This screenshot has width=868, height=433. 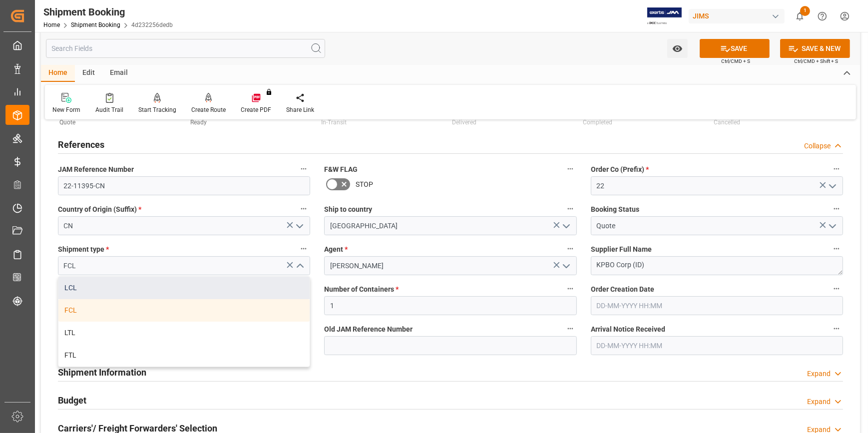 I want to click on div: Audit Trail, so click(x=109, y=110).